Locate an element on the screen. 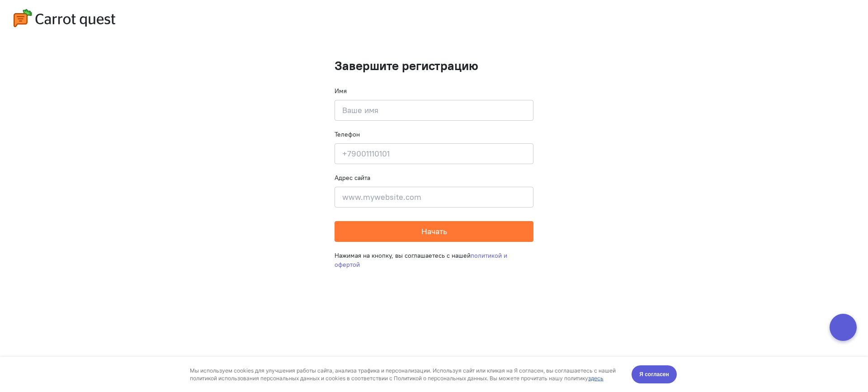  a: здесь is located at coordinates (596, 21).